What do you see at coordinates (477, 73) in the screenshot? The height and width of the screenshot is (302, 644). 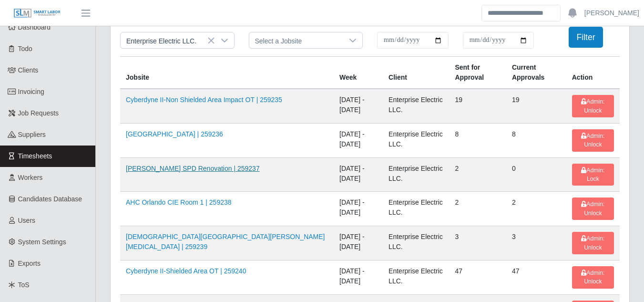 I see `th: Sent for Approval` at bounding box center [477, 73].